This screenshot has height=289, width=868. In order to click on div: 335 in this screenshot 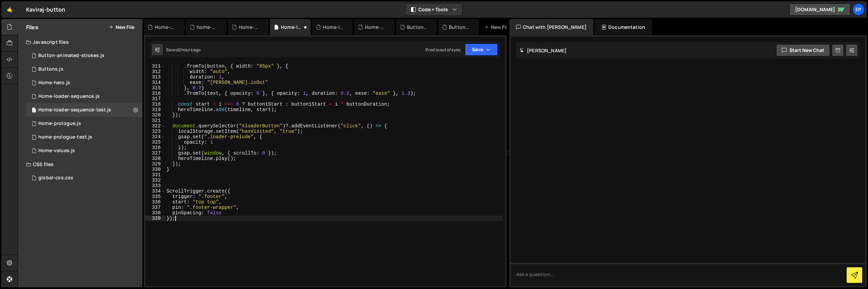, I will do `click(155, 197)`.